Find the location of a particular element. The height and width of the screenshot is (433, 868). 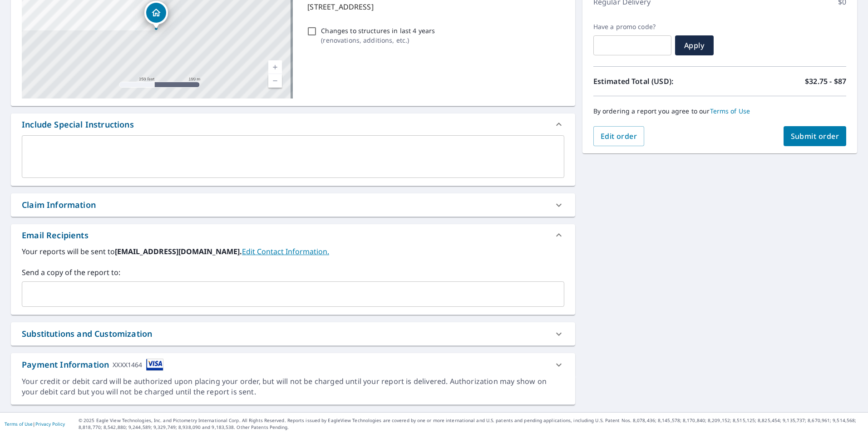

button: Submit order is located at coordinates (814, 136).